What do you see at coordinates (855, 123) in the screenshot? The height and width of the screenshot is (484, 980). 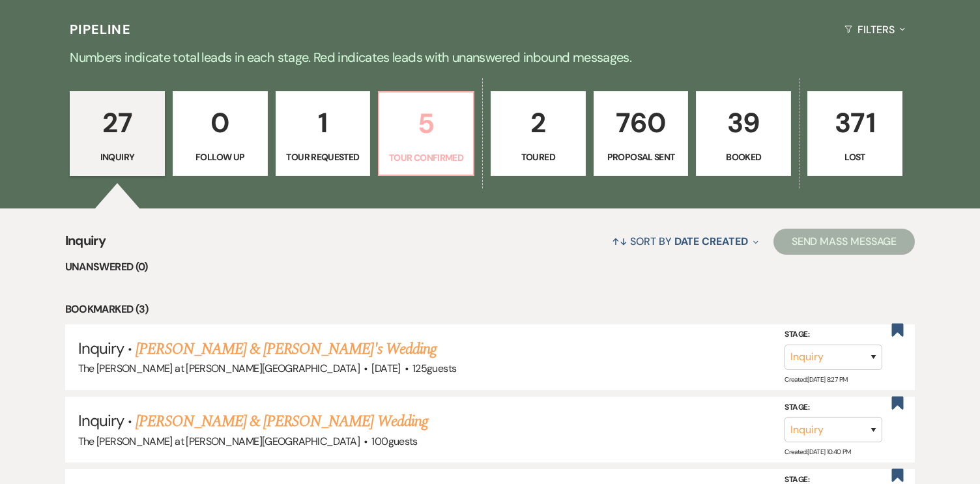 I see `p: 371` at bounding box center [855, 123].